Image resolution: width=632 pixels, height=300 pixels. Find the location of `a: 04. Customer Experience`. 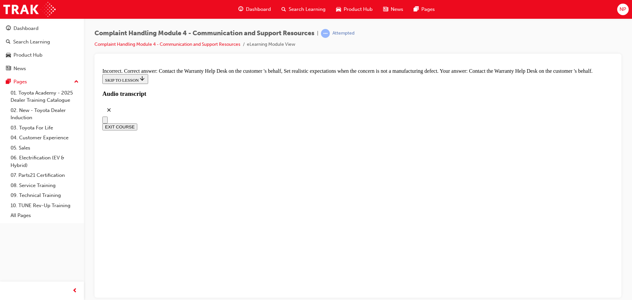

a: 04. Customer Experience is located at coordinates (44, 138).